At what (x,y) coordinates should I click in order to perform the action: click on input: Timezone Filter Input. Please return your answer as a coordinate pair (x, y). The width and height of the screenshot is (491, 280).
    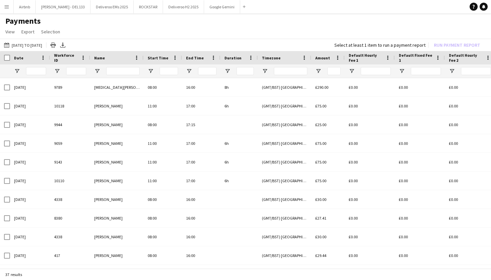
    Looking at the image, I should click on (291, 71).